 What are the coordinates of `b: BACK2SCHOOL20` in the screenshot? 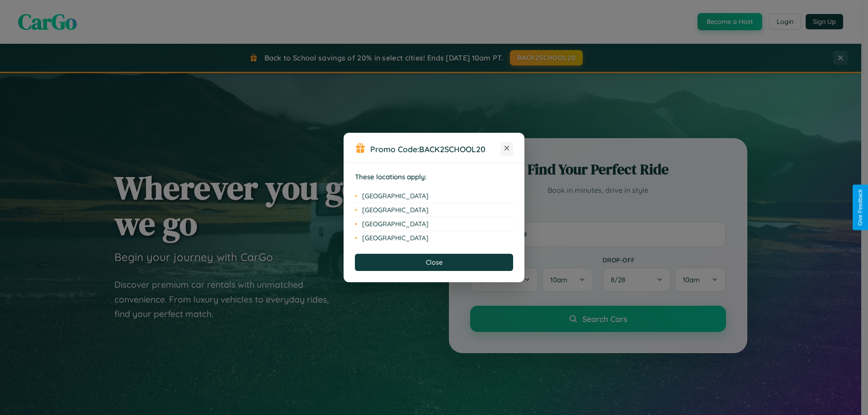 It's located at (452, 149).